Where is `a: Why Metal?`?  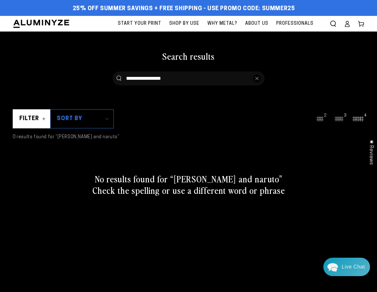 a: Why Metal? is located at coordinates (222, 23).